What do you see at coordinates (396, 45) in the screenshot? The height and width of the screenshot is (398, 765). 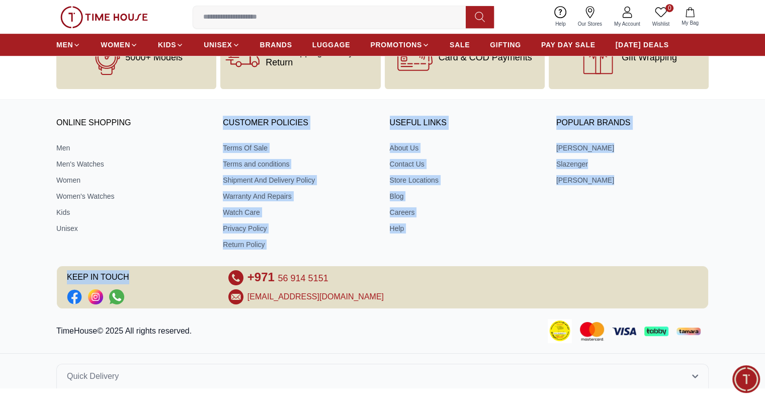 I see `span: PROMOTIONS` at bounding box center [396, 45].